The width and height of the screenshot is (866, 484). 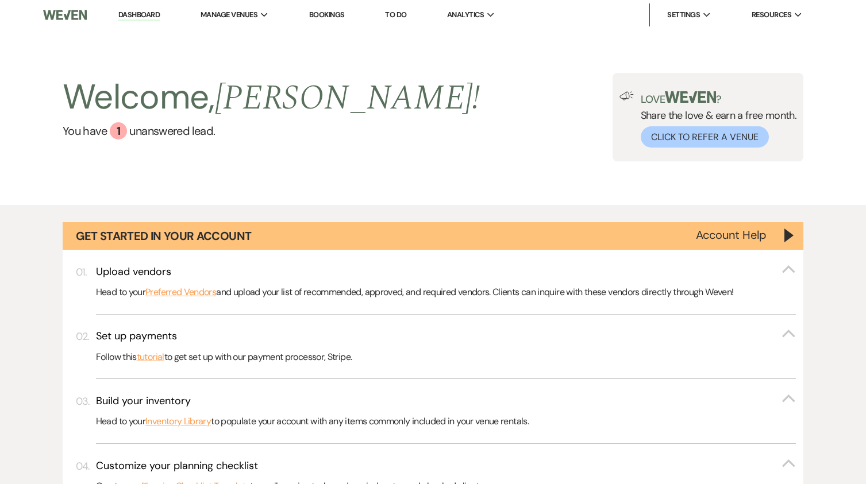 I want to click on div: Share the love & earn a free month., so click(x=715, y=120).